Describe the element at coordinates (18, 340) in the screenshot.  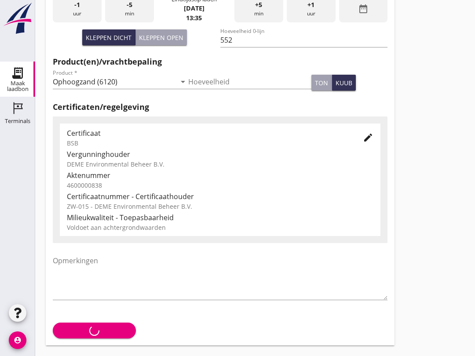
I see `i: account_circle` at that location.